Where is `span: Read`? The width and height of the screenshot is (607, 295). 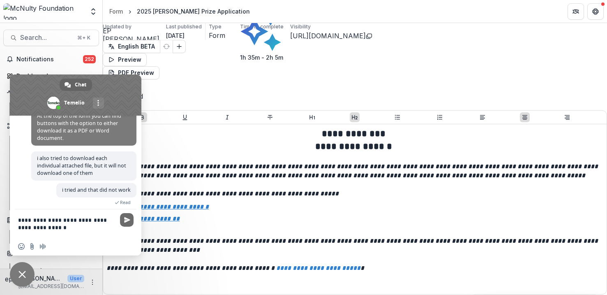 span: Read is located at coordinates (125, 202).